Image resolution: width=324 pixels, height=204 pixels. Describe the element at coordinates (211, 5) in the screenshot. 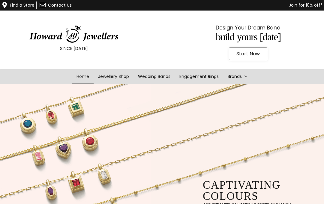

I see `p: Join for 10% off*` at that location.